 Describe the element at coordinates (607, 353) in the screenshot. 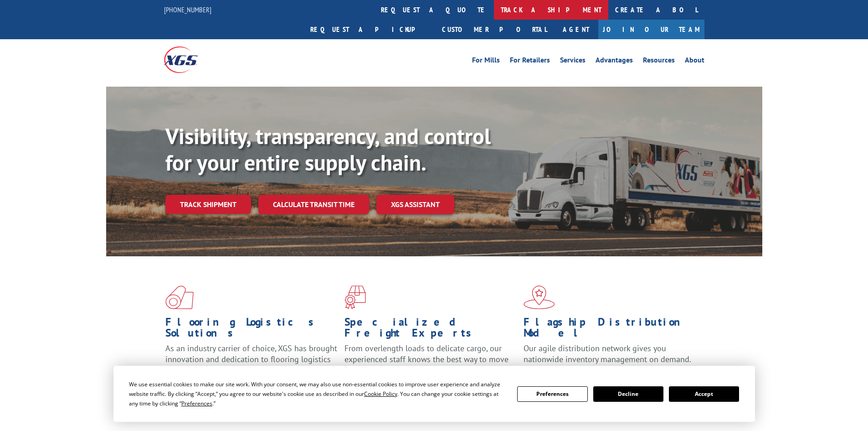

I see `span: Our agile distribution network gives you nationwide inventory management on demand.` at that location.